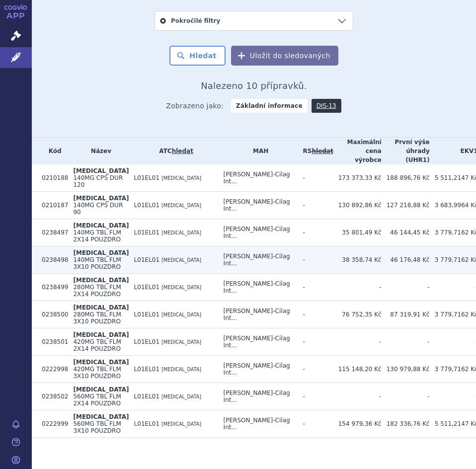 Image resolution: width=476 pixels, height=469 pixels. Describe the element at coordinates (357, 424) in the screenshot. I see `td: 154 979,36 Kč` at that location.